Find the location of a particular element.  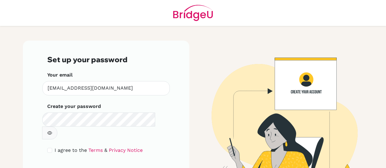

a: Terms is located at coordinates (96, 150).